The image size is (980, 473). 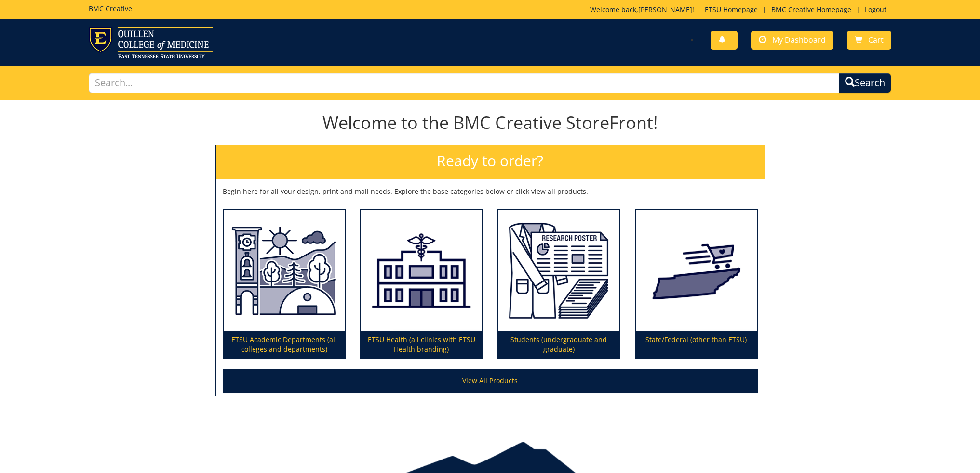 What do you see at coordinates (740, 10) in the screenshot?
I see `p: Welcome back, ! | | |` at bounding box center [740, 10].